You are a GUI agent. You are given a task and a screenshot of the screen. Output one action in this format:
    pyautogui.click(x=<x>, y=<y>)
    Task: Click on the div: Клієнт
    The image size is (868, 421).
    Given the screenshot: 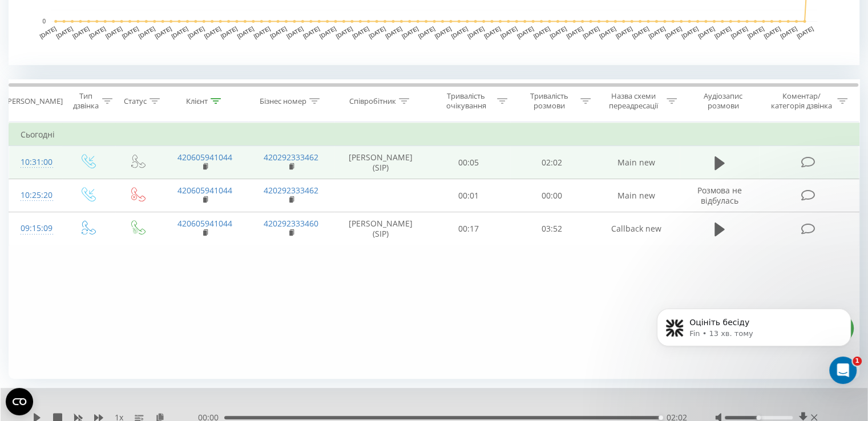 What is the action you would take?
    pyautogui.click(x=197, y=101)
    